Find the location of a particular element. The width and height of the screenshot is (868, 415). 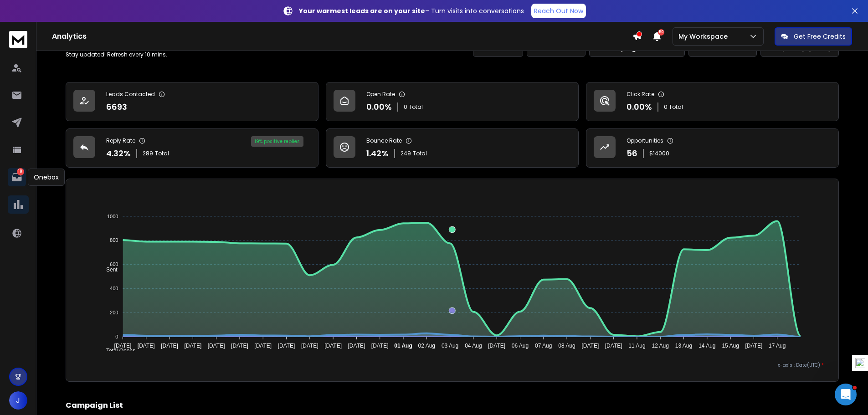

a: Reach Out Now is located at coordinates (559, 11).